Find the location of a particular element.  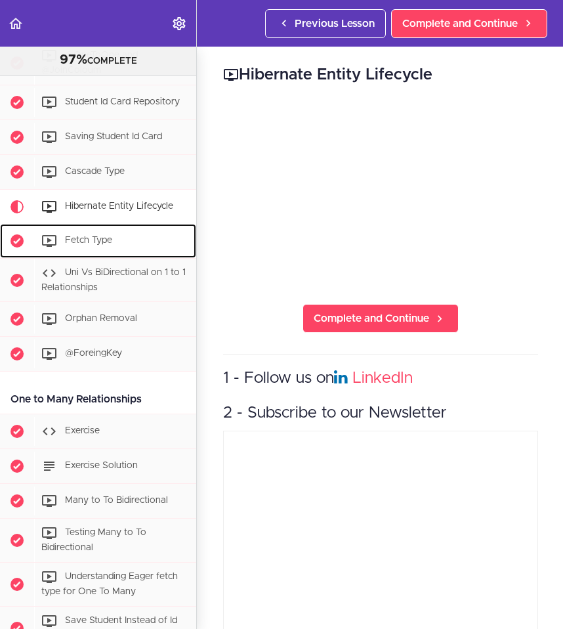

svg: Back to course curriculum is located at coordinates (16, 24).